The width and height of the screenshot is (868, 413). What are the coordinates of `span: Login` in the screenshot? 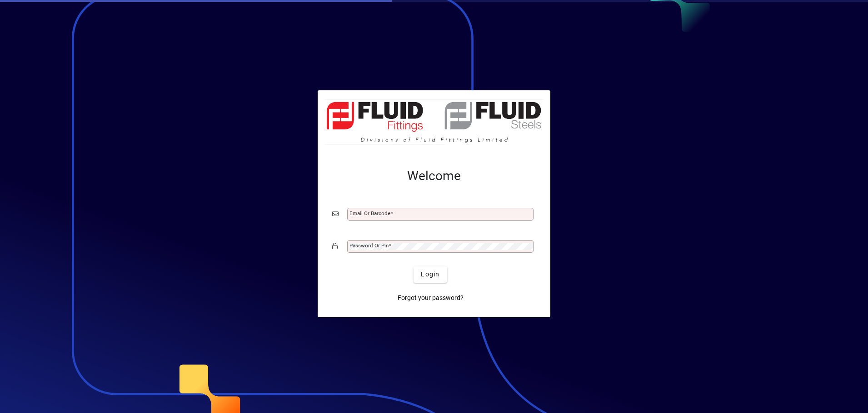 It's located at (430, 274).